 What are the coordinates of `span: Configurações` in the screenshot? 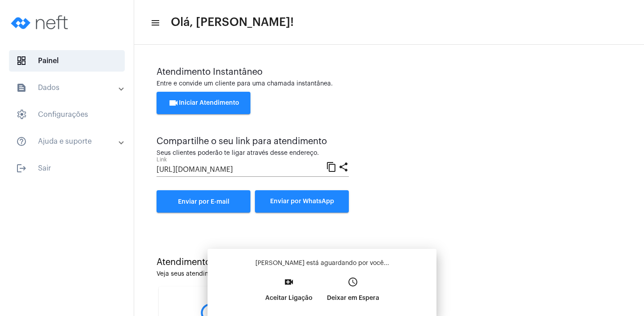 It's located at (67, 114).